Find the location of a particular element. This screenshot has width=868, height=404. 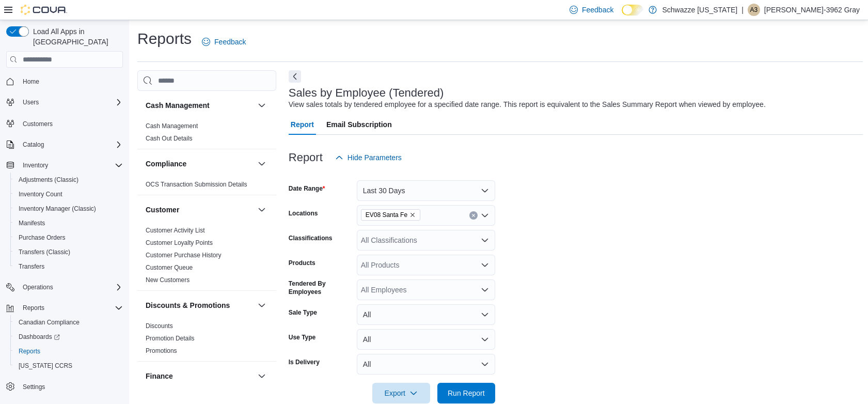

button: Home is located at coordinates (65, 81).